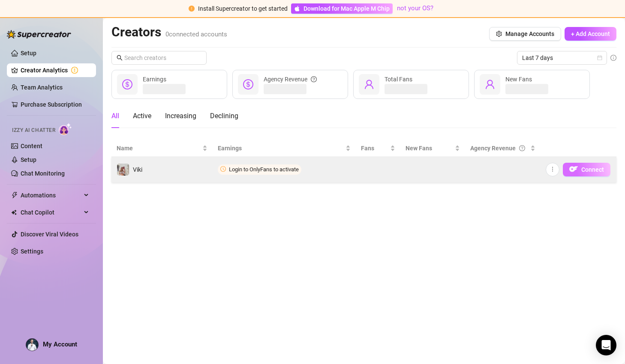 The width and height of the screenshot is (625, 364). I want to click on span: Chat Copilot, so click(51, 212).